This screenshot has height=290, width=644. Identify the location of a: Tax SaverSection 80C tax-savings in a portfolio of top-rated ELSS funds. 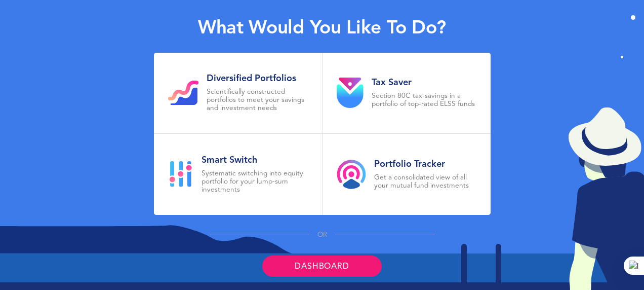
(406, 93).